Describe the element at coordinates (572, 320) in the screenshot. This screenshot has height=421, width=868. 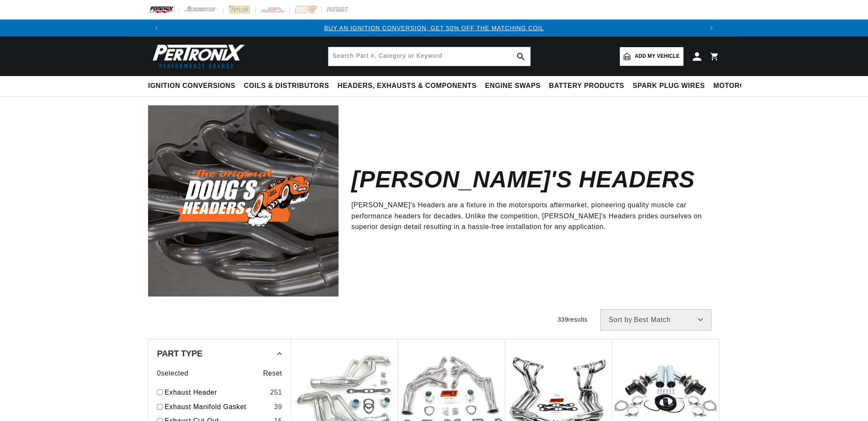
I see `span: 339 results` at that location.